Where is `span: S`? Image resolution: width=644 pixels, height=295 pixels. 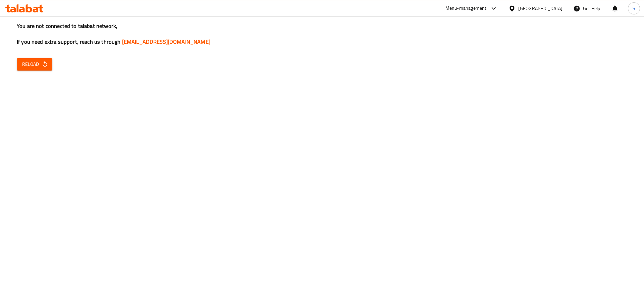
span: S is located at coordinates (634, 9).